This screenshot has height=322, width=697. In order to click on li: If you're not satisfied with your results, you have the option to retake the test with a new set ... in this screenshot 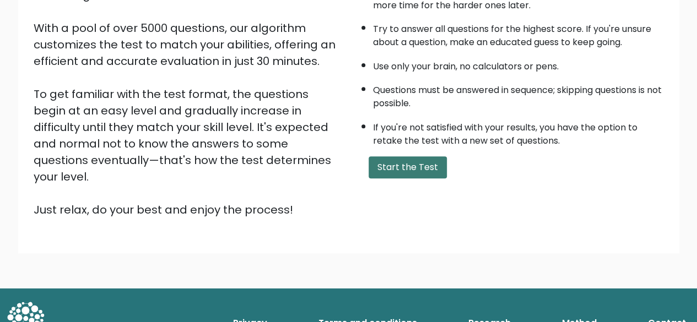, I will do `click(518, 132)`.